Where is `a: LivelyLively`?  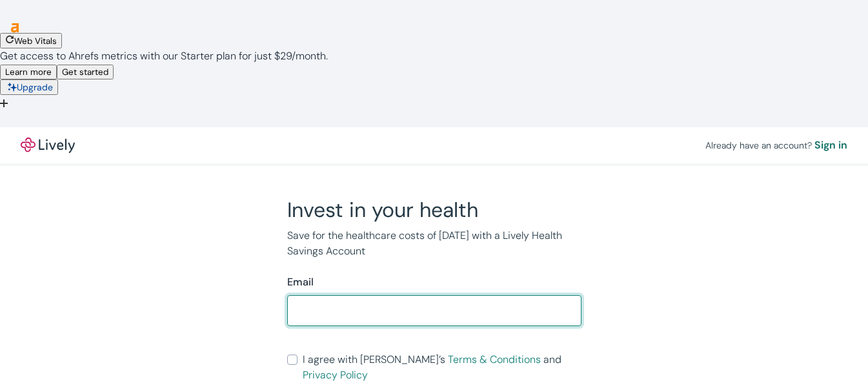 a: LivelyLively is located at coordinates (48, 146).